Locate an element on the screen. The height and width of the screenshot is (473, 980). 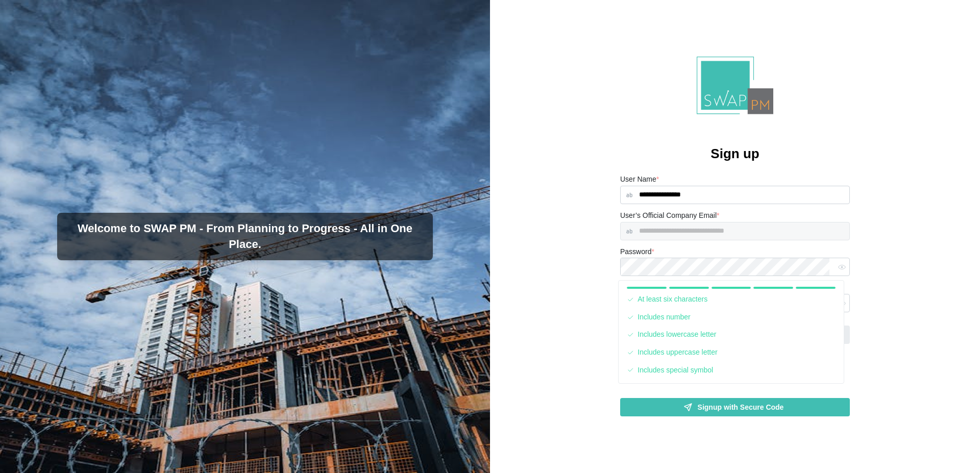
a: Signup with Secure Code is located at coordinates (735, 407).